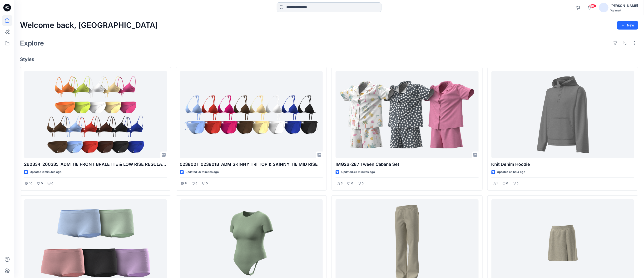 This screenshot has height=278, width=644. I want to click on p: 023800T_023801B_ADM SKINNY TRI TOP & SKINNY TIE MID RISE, so click(251, 164).